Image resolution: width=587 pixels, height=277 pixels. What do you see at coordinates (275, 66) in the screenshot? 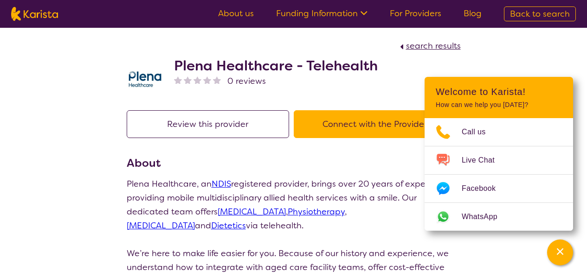
I see `h2: Plena Healthcare - Telehealth` at bounding box center [275, 66].